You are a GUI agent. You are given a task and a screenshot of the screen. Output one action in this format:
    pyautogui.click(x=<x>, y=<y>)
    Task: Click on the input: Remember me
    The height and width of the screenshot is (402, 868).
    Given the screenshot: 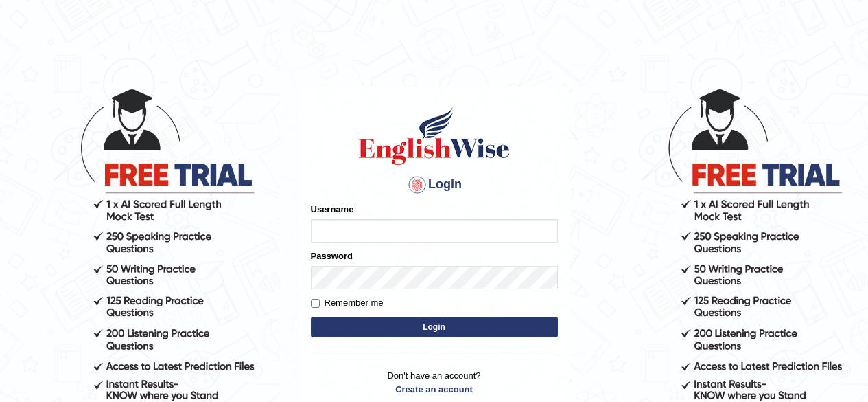 What is the action you would take?
    pyautogui.click(x=315, y=303)
    